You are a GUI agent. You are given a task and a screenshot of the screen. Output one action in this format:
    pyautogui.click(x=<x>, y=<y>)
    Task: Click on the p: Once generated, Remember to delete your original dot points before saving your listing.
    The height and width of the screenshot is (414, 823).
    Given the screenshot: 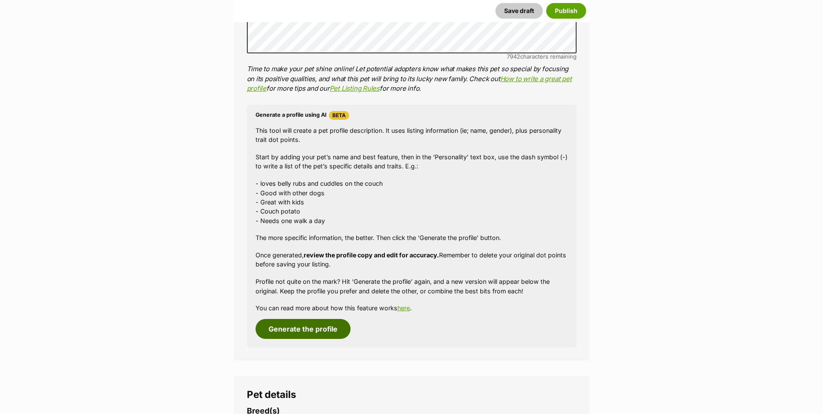 What is the action you would take?
    pyautogui.click(x=412, y=259)
    